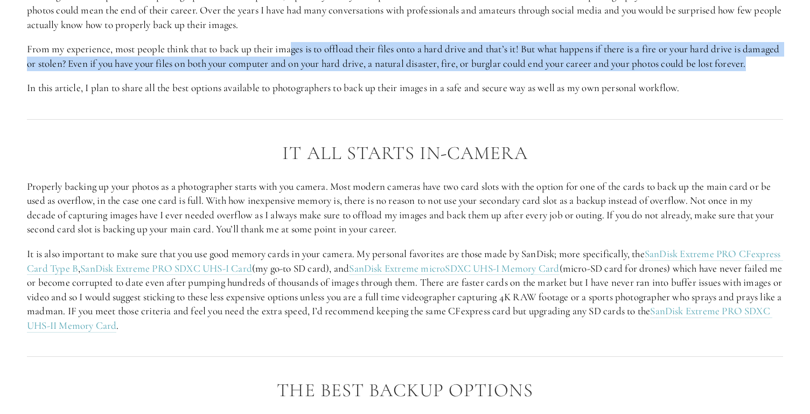 The image size is (810, 414). What do you see at coordinates (400, 318) in the screenshot?
I see `a: SanDisk Extreme PRO SDXC UHS-II Memory Card` at bounding box center [400, 318].